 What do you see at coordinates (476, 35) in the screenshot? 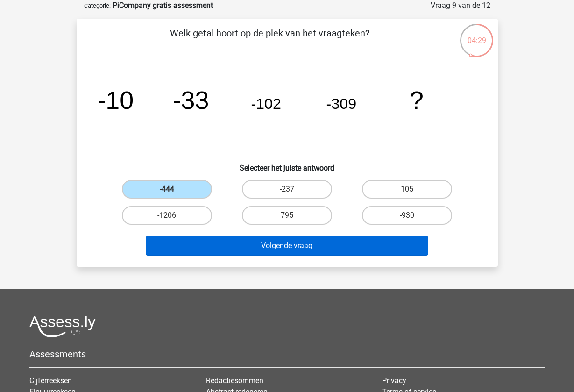
I see `div: 04:29` at bounding box center [476, 35].